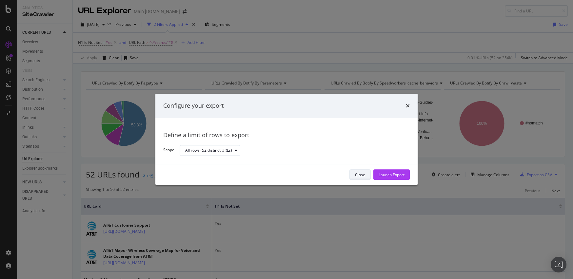 The height and width of the screenshot is (279, 573). I want to click on div: Launch Export, so click(392, 175).